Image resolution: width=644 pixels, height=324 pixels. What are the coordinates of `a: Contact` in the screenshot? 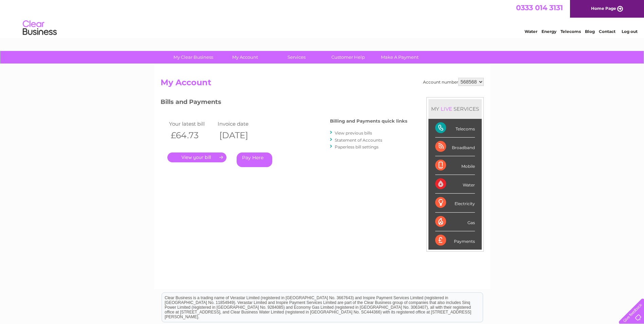 It's located at (607, 31).